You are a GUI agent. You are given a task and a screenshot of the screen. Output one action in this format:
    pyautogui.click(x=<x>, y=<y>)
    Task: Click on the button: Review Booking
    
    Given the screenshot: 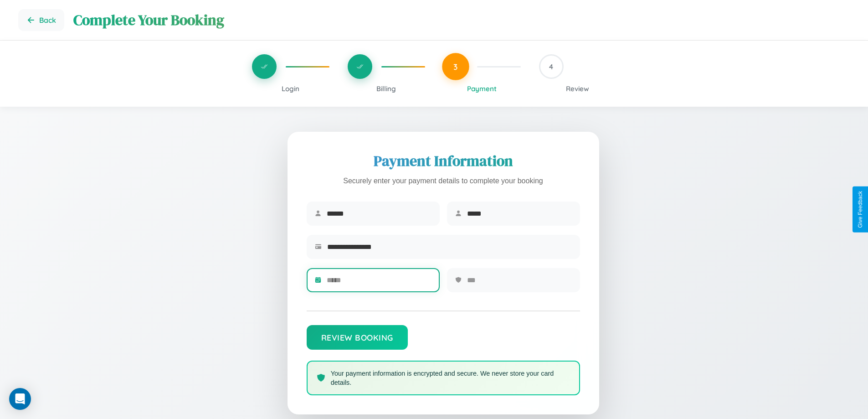 What is the action you would take?
    pyautogui.click(x=357, y=338)
    